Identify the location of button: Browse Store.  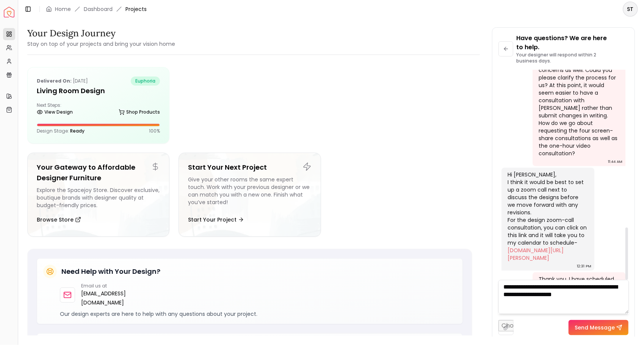
(59, 220).